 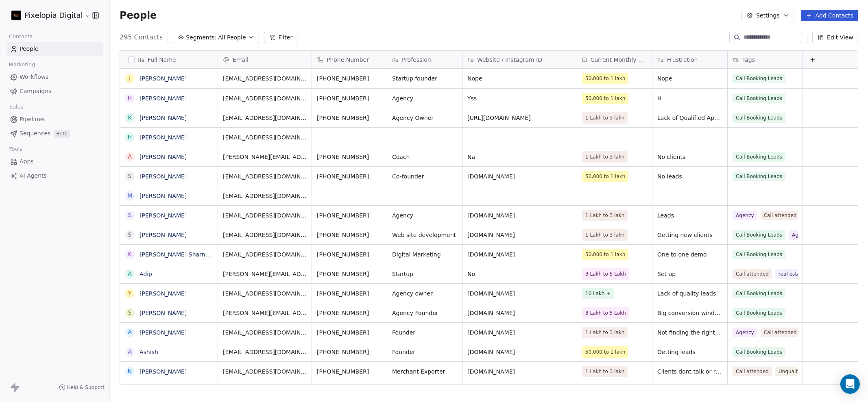 What do you see at coordinates (130, 254) in the screenshot?
I see `div: K` at bounding box center [130, 254].